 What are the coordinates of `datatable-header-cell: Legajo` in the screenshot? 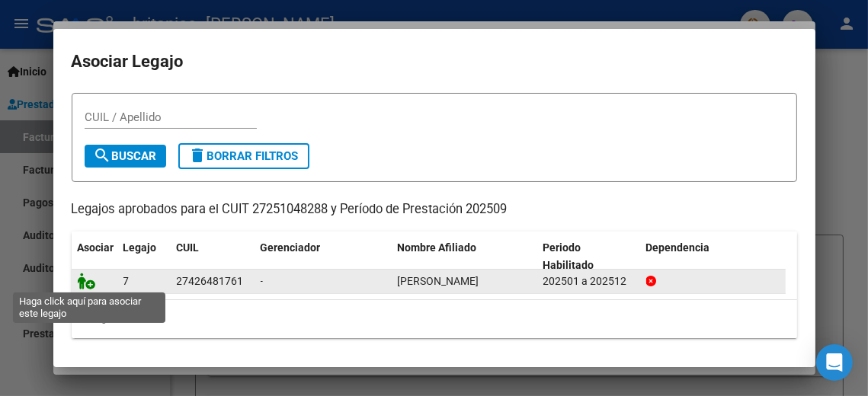 It's located at (144, 257).